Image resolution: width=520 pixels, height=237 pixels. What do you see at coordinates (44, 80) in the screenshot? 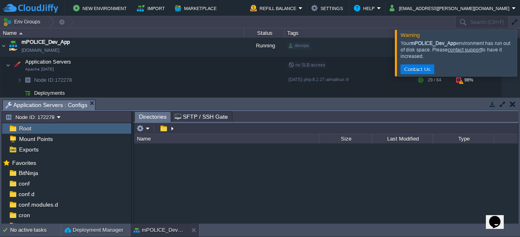
I see `span: Node ID:` at bounding box center [44, 80].